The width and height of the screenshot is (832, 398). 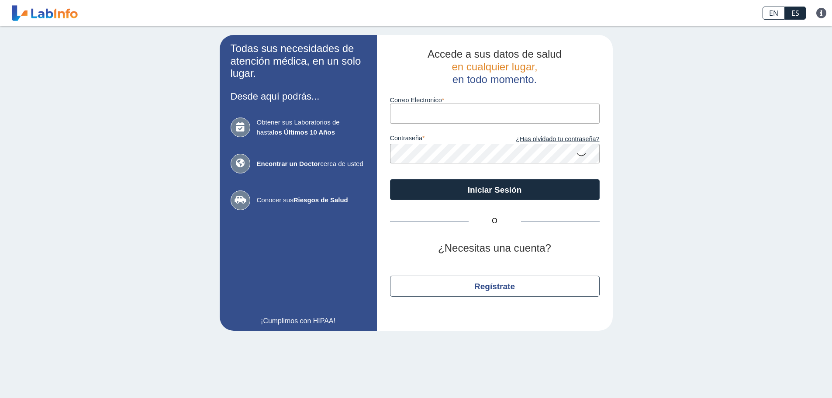 I want to click on span: cerca de usted, so click(x=312, y=164).